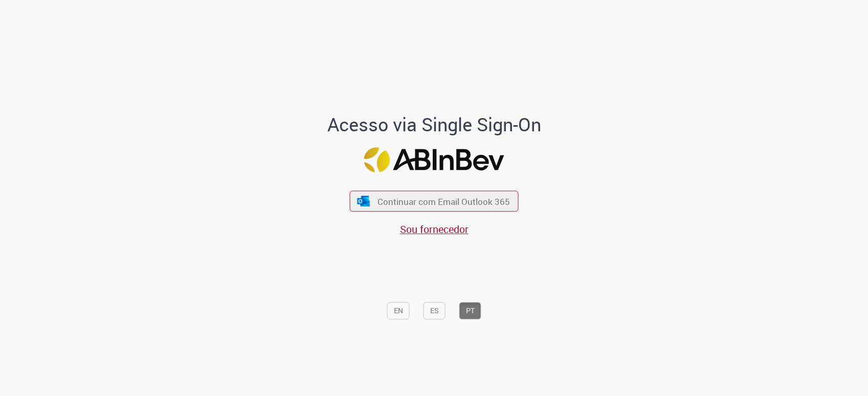  Describe the element at coordinates (434, 159) in the screenshot. I see `img: Logo ABInBev` at that location.